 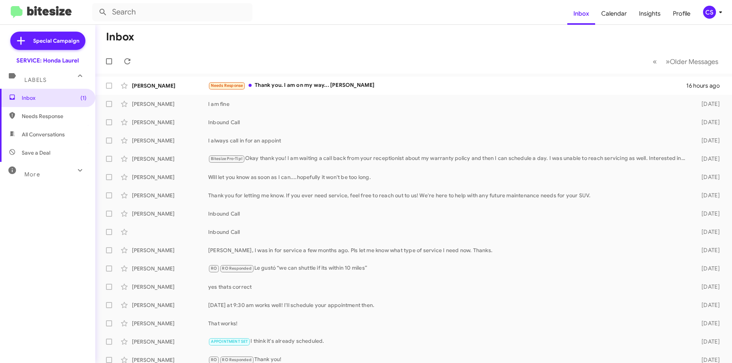 What do you see at coordinates (120, 37) in the screenshot?
I see `h1: Inbox` at bounding box center [120, 37].